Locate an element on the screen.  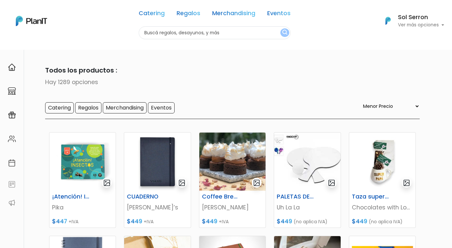
p: Ver más opciones is located at coordinates (421, 25).